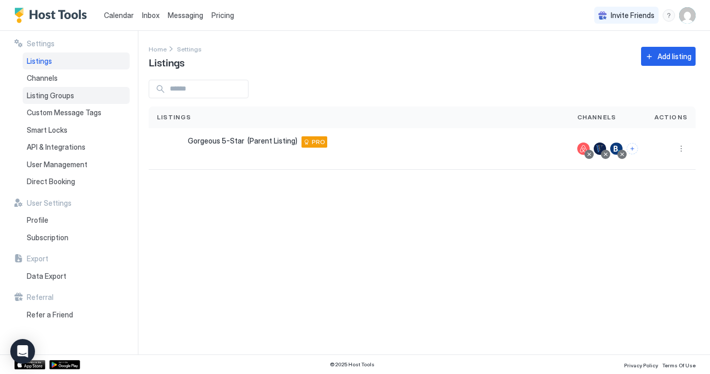  What do you see at coordinates (633, 149) in the screenshot?
I see `button: Connect channels` at bounding box center [633, 149].